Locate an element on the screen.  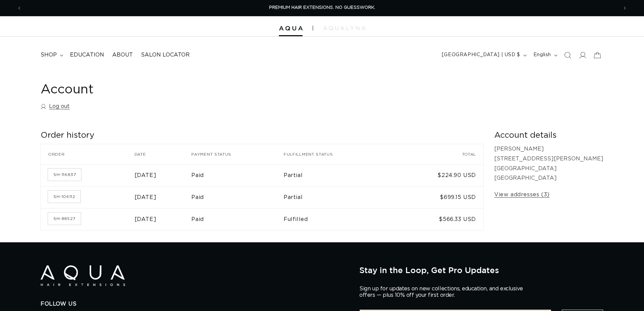
td: Fulfilled is located at coordinates (339, 219).